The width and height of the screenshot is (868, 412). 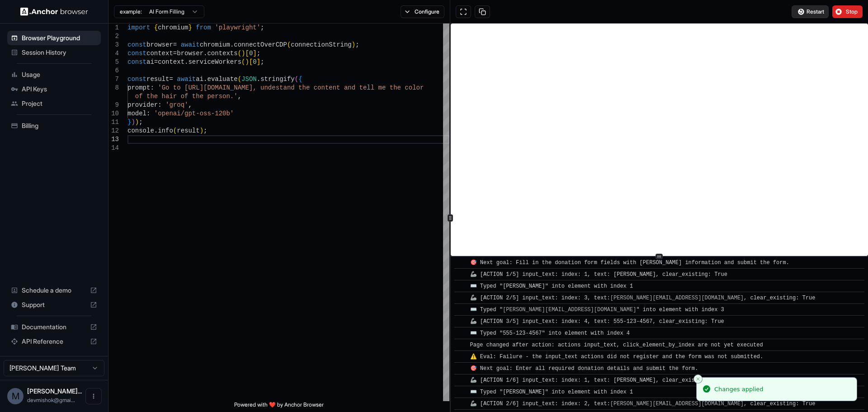 I want to click on span: 🦾 [ACTION 2/5] input_text: index: 3, text: , clear_existing: True, so click(x=643, y=298).